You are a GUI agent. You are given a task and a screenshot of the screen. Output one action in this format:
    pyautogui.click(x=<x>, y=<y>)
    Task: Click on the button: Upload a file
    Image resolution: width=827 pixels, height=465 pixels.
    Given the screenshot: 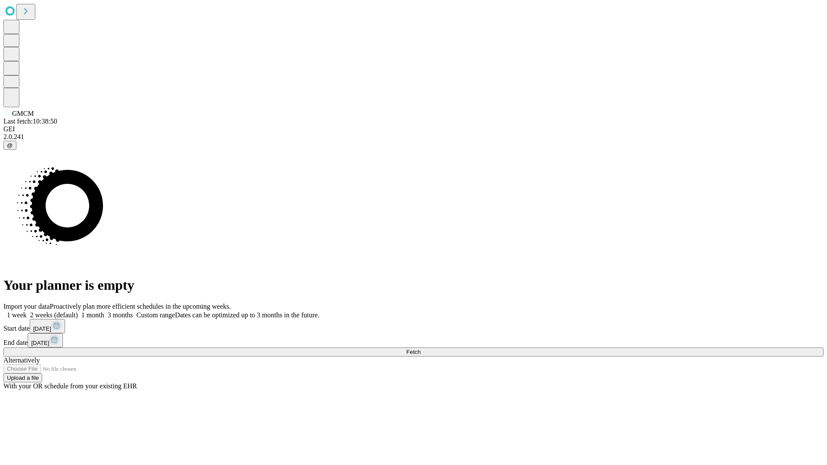 What is the action you would take?
    pyautogui.click(x=23, y=378)
    